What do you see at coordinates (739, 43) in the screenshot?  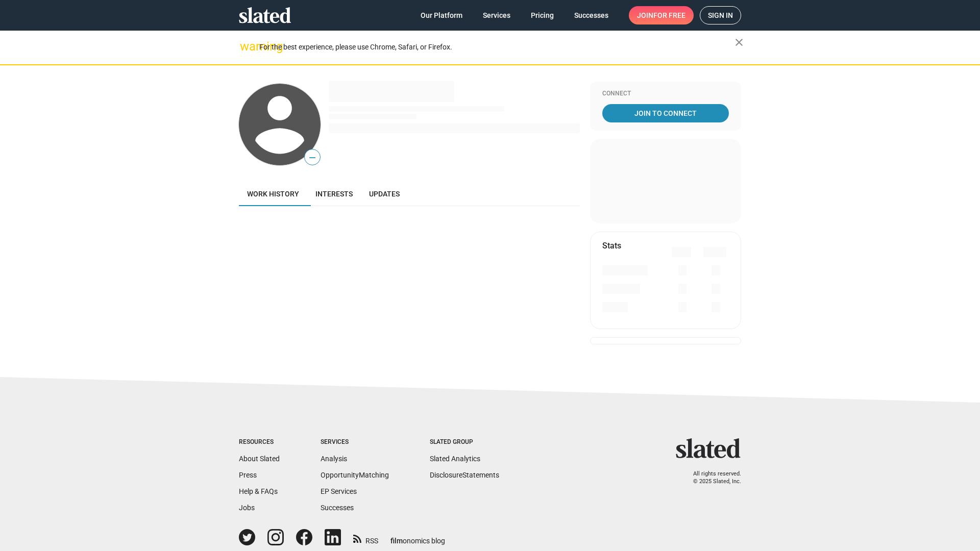 I see `mat-icon: close` at bounding box center [739, 43].